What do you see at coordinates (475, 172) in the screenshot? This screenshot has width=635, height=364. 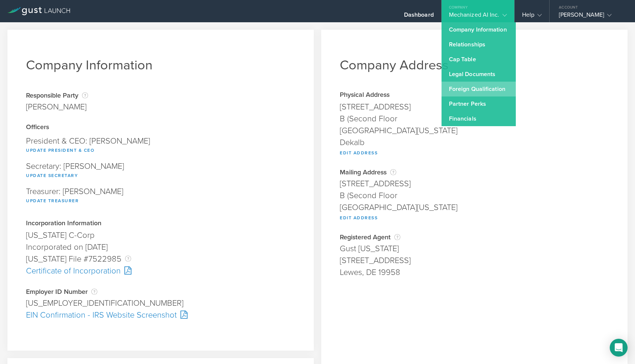 I see `div: Mailing Address` at bounding box center [475, 172].